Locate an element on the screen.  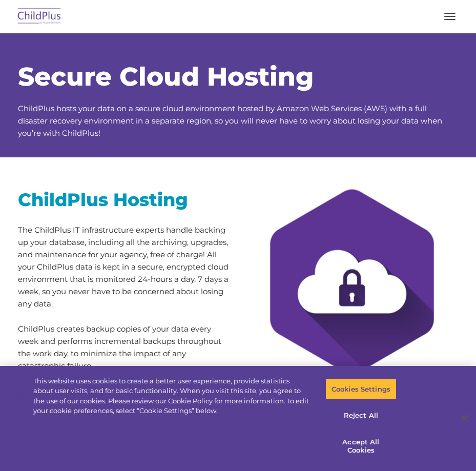
button: Cookies Settings is located at coordinates (361, 389).